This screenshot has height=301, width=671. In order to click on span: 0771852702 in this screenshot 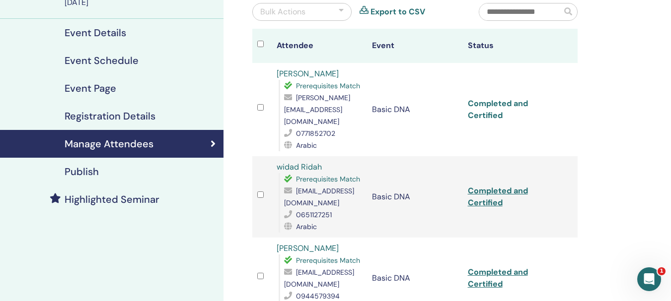, I will do `click(315, 134)`.